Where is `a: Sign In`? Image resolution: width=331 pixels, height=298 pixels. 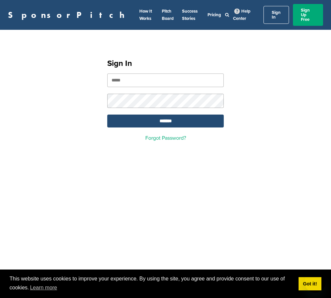 a: Sign In is located at coordinates (276, 15).